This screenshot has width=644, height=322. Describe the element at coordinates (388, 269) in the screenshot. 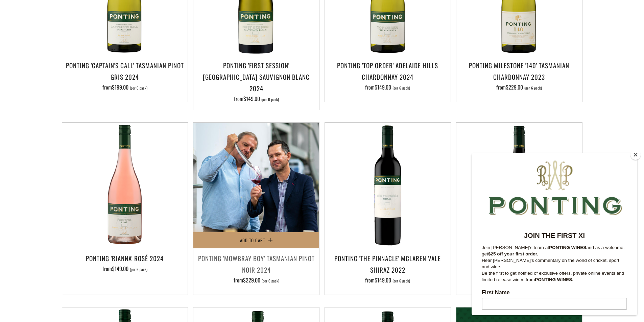

I see `a: Ponting 'The Pinnacle' McLaren Vale Shiraz 2022 from$149.00 (per 6 pack)` at that location.